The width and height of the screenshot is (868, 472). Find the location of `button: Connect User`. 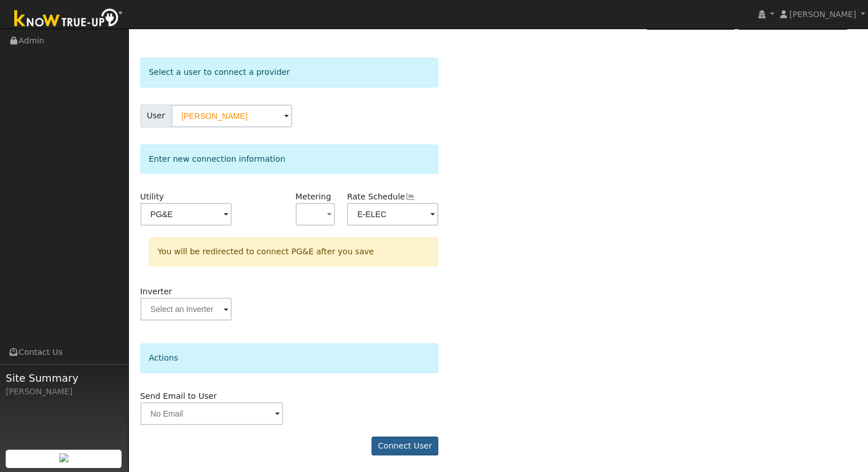

button: Connect User is located at coordinates (405, 446).